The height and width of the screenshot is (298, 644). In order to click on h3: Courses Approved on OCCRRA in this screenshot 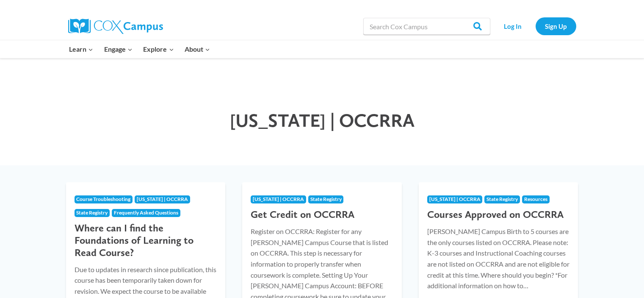, I will do `click(499, 214)`.